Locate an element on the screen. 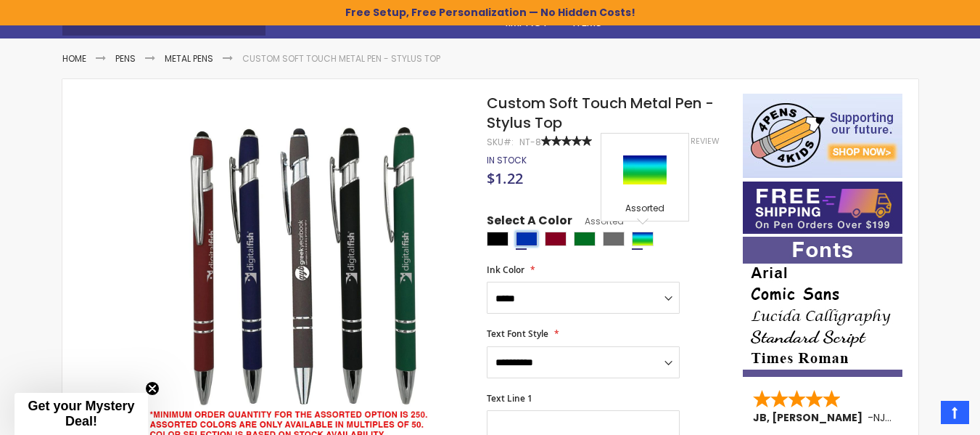 Image resolution: width=980 pixels, height=435 pixels. span: Custom Soft Touch Metal Pen - Stylus Top is located at coordinates (599, 113).